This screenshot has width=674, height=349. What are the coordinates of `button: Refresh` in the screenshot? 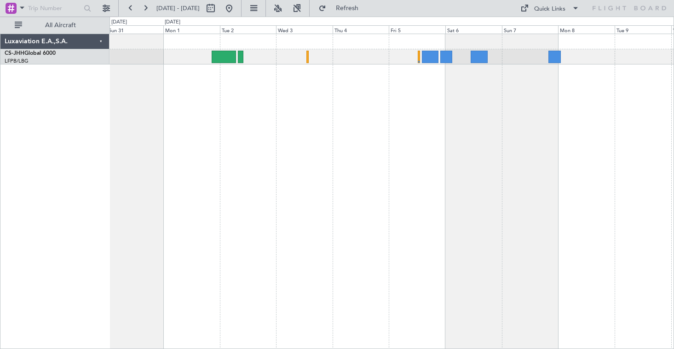 It's located at (342, 8).